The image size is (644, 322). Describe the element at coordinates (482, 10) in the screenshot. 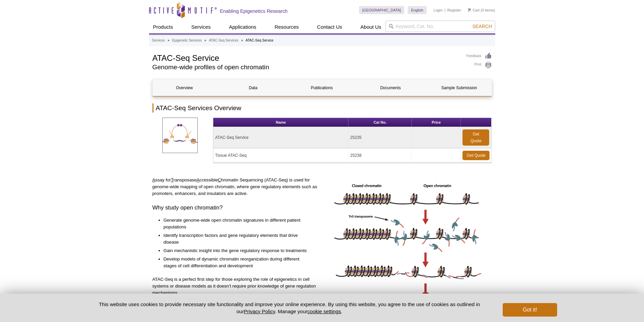

I see `li: (0 items)` at that location.